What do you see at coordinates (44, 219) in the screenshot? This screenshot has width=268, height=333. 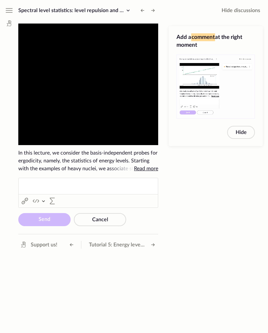 I see `button: Send` at bounding box center [44, 219].